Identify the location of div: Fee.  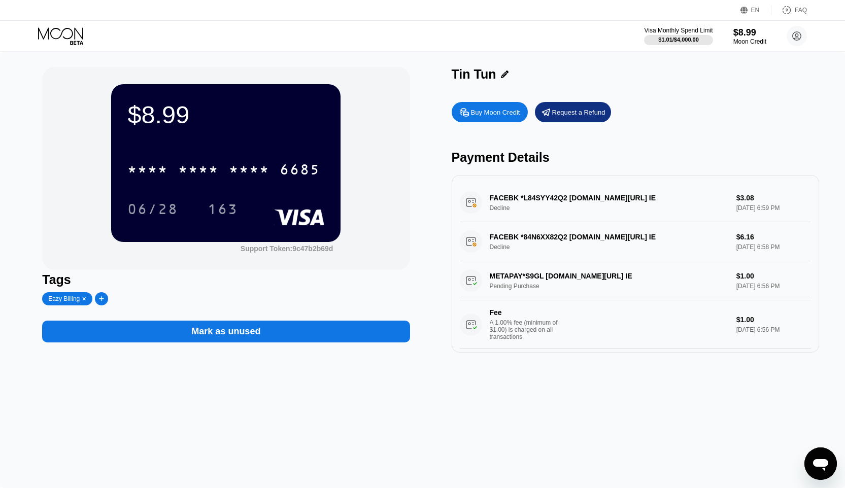
(525, 313).